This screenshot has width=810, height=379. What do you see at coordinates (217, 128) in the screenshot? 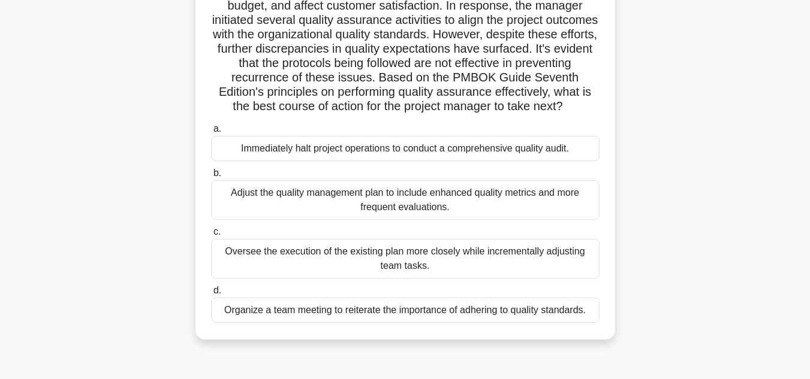
I see `span: a.` at bounding box center [217, 128].